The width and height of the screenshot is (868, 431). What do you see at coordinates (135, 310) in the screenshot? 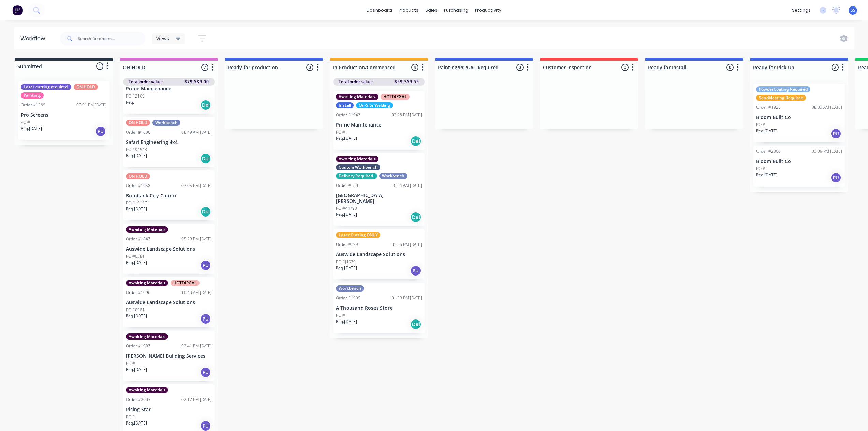
I see `p: PO #0381` at bounding box center [135, 310].